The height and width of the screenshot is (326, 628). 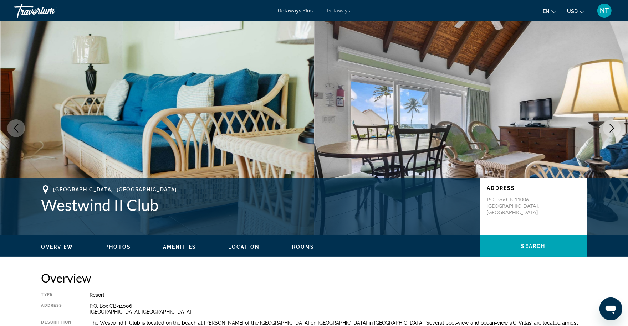 What do you see at coordinates (534, 188) in the screenshot?
I see `p: Address` at bounding box center [534, 188].